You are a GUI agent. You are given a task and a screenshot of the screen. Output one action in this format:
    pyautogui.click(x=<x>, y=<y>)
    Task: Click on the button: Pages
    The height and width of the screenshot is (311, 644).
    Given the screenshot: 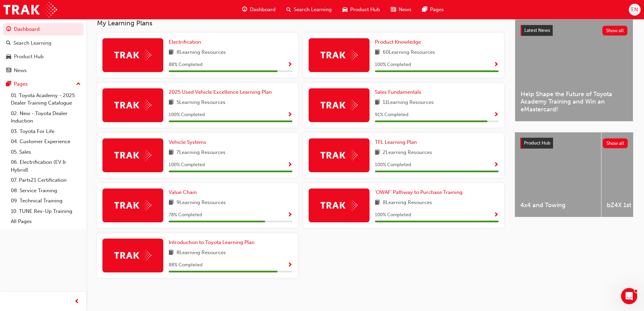 What is the action you would take?
    pyautogui.click(x=43, y=84)
    